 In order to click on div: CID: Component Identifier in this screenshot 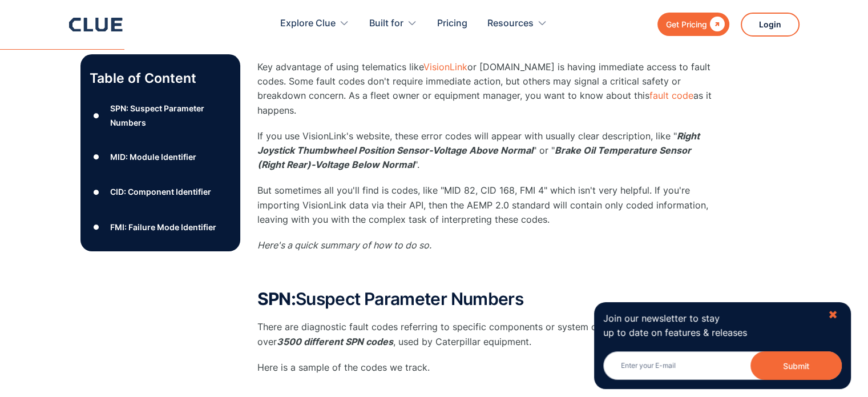, I will do `click(160, 191)`.